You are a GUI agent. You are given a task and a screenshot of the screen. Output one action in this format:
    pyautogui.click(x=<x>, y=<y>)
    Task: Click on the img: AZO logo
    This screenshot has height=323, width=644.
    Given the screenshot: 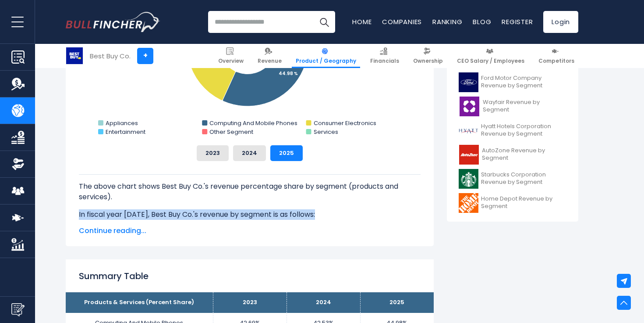 What is the action you would take?
    pyautogui.click(x=469, y=154)
    